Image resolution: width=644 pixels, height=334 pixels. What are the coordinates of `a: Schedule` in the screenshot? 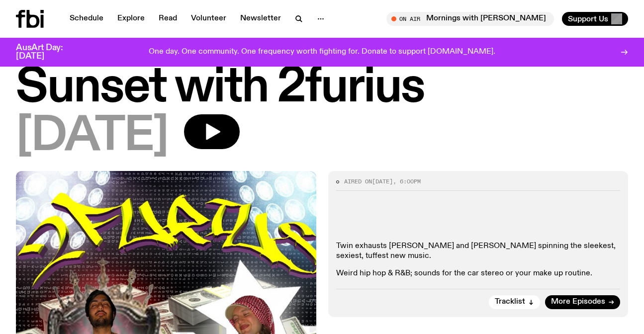 It's located at (87, 19).